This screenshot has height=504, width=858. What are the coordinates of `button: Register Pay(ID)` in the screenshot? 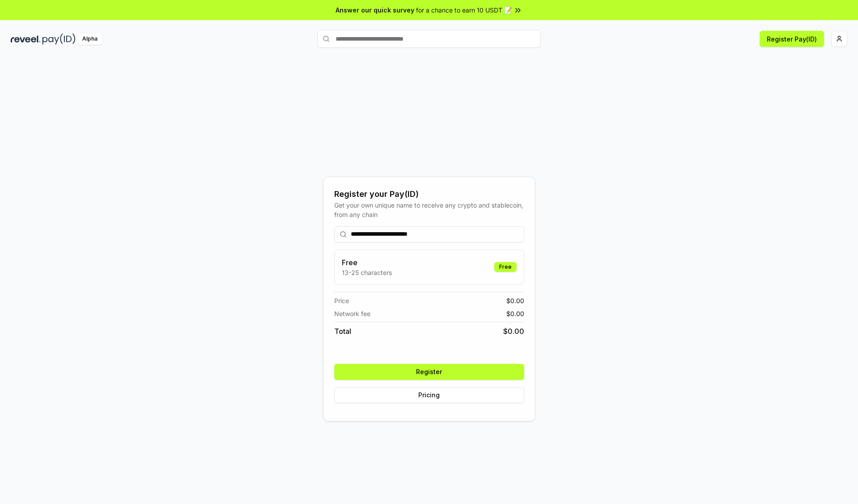 It's located at (791, 39).